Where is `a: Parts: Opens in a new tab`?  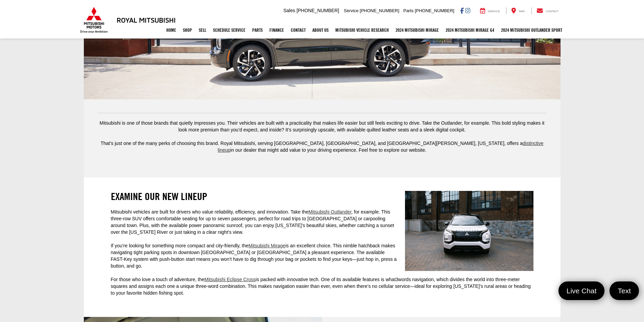 a: Parts: Opens in a new tab is located at coordinates (257, 30).